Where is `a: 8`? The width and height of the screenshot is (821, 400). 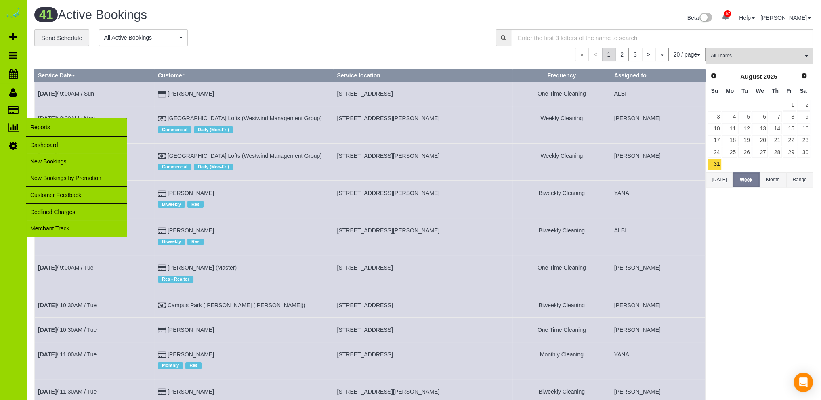 a: 8 is located at coordinates (789, 117).